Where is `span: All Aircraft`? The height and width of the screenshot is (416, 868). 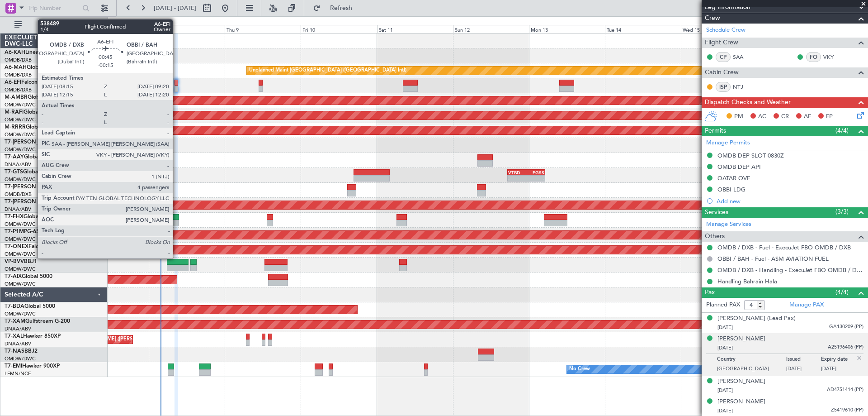 span: All Aircraft is located at coordinates (60, 25).